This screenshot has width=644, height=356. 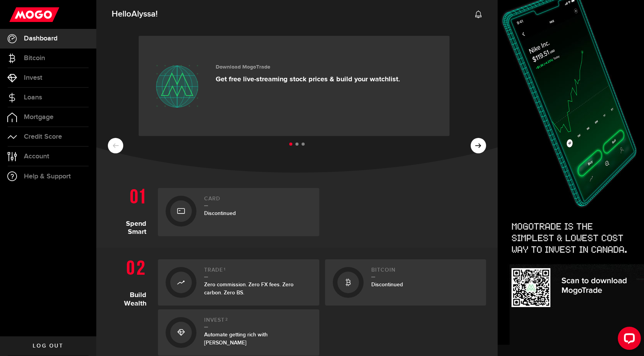 What do you see at coordinates (144, 14) in the screenshot?
I see `span: Alyssa` at bounding box center [144, 14].